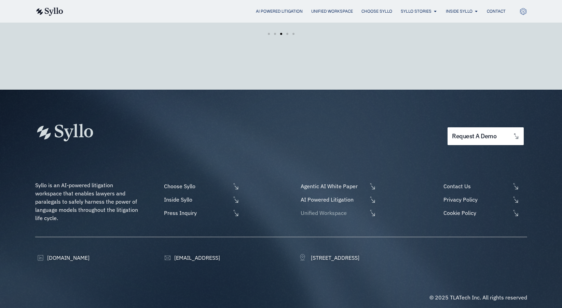 The image size is (562, 308). Describe the element at coordinates (476, 213) in the screenshot. I see `span: Cookie Policy` at that location.